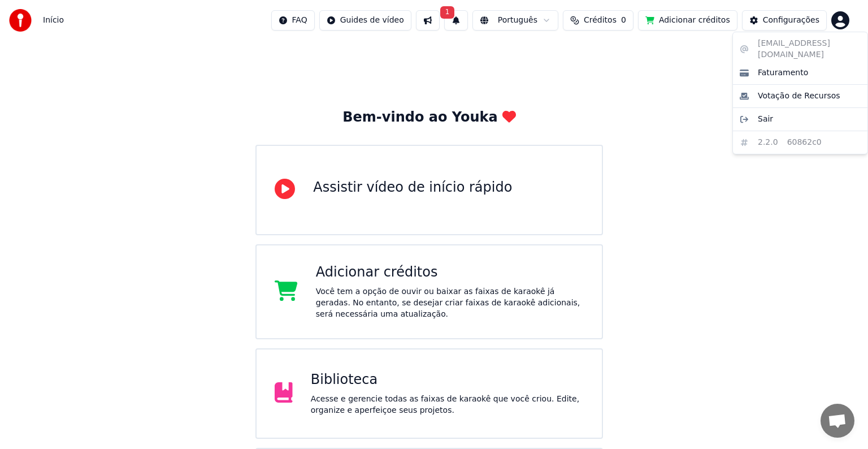 This screenshot has height=449, width=868. What do you see at coordinates (448, 12) in the screenshot?
I see `span: 1` at bounding box center [448, 12].